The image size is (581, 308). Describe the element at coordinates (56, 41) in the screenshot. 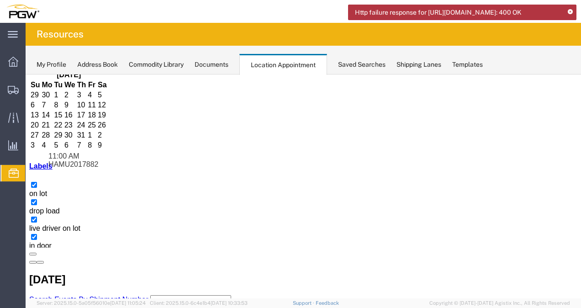

I see `td: 17` at that location.